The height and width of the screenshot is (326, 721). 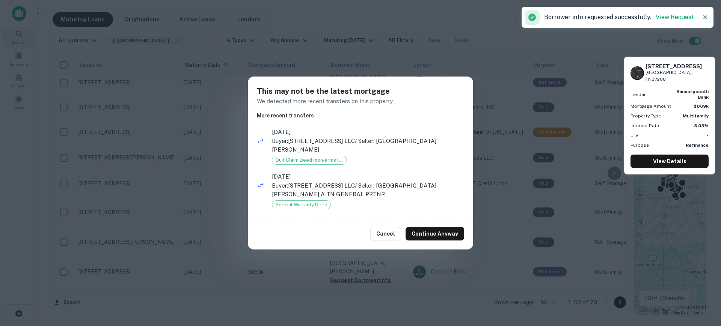 What do you see at coordinates (695, 116) in the screenshot?
I see `strong: Multifamily` at bounding box center [695, 116].